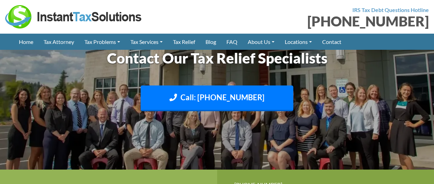 Image resolution: width=434 pixels, height=184 pixels. Describe the element at coordinates (210, 41) in the screenshot. I see `a: Blog` at that location.